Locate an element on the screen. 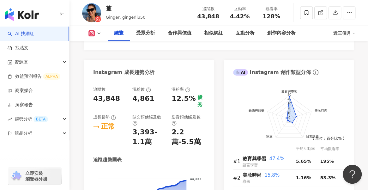 This screenshot has width=368, height=190. div: Instagram 成長趨勢分析 is located at coordinates (124, 72).